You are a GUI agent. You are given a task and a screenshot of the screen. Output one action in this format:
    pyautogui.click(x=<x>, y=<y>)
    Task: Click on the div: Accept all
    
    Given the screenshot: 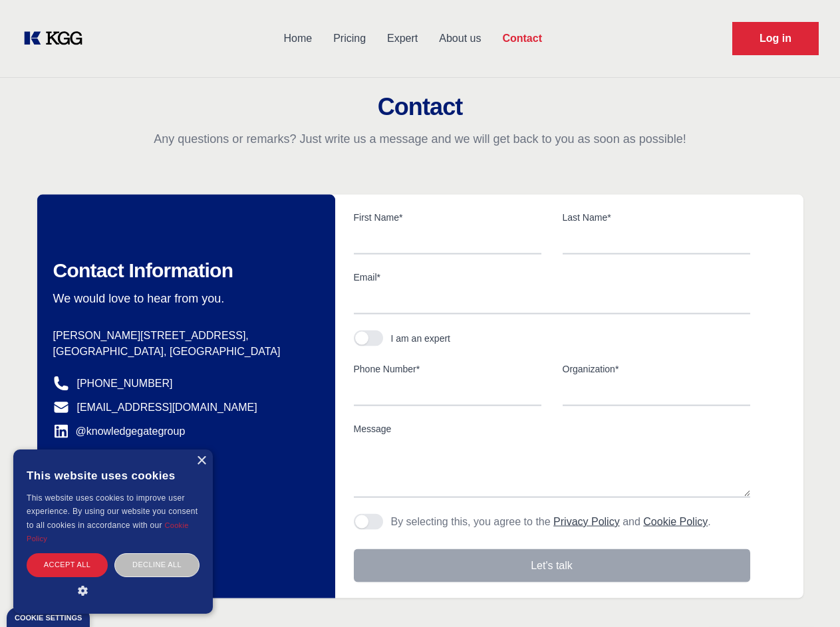 What is the action you would take?
    pyautogui.click(x=67, y=565)
    